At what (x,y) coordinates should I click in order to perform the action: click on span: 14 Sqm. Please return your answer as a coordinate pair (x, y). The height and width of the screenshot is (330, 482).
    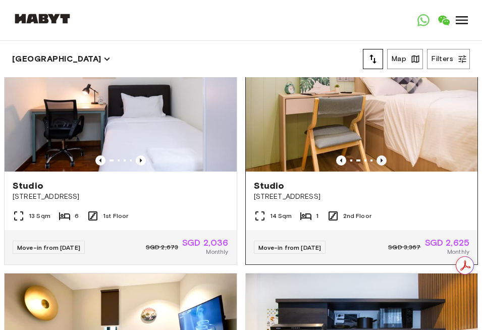
    Looking at the image, I should click on (281, 216).